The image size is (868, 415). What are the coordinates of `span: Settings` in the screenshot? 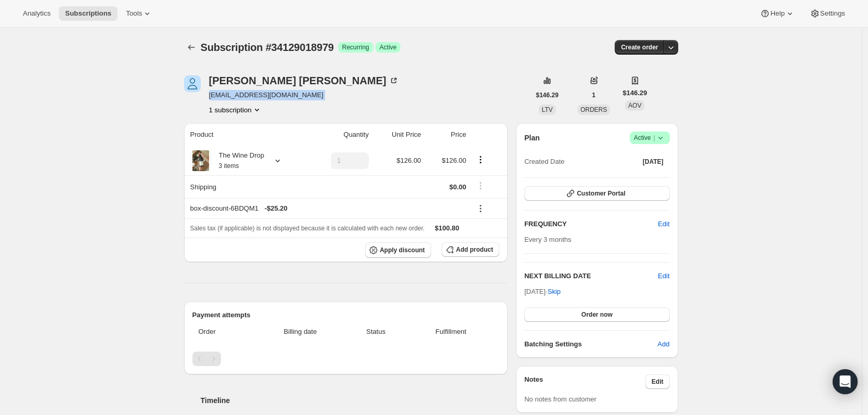 It's located at (833, 14).